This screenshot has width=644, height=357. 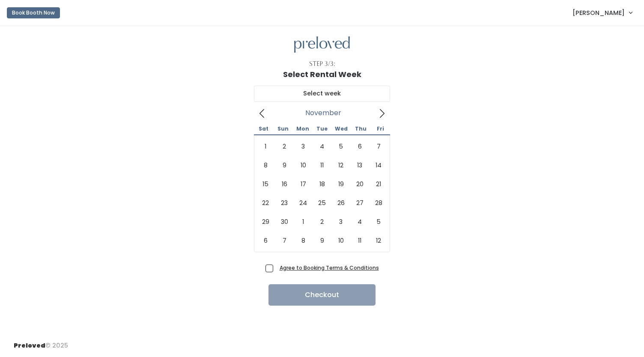 What do you see at coordinates (341, 222) in the screenshot?
I see `span: December 3, 2025` at bounding box center [341, 222].